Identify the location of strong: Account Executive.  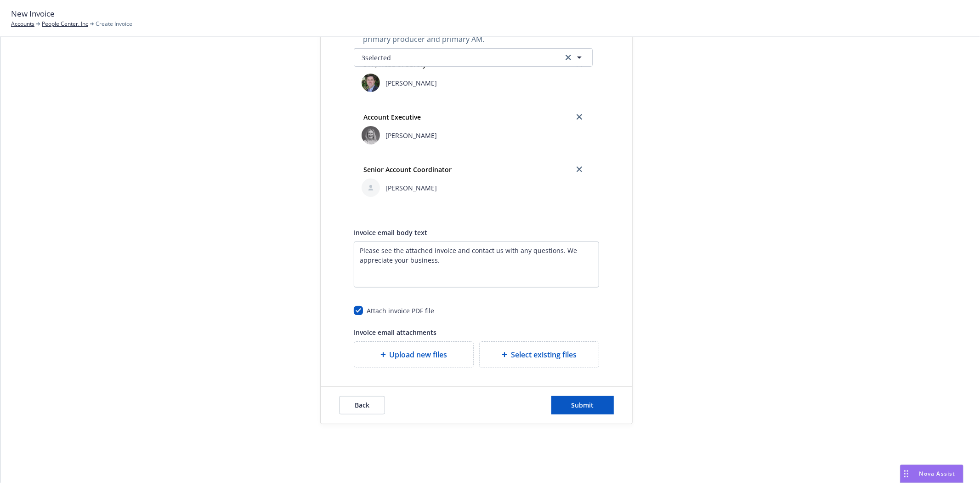
(392, 117).